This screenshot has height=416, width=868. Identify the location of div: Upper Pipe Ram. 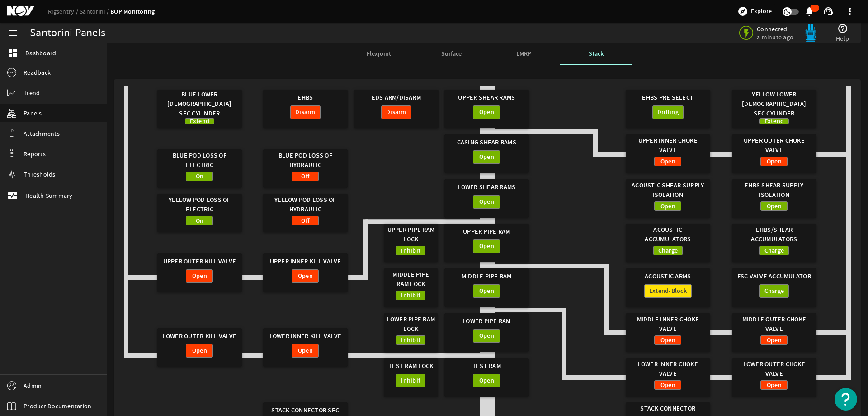
(486, 232).